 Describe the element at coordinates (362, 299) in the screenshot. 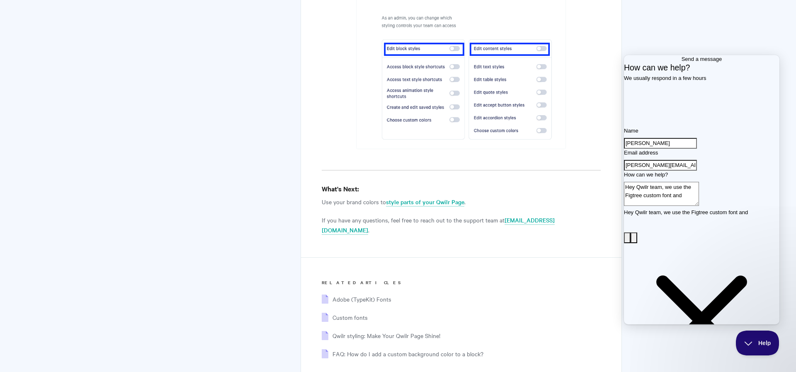

I see `span: Adobe (TypeKit) Fonts` at that location.